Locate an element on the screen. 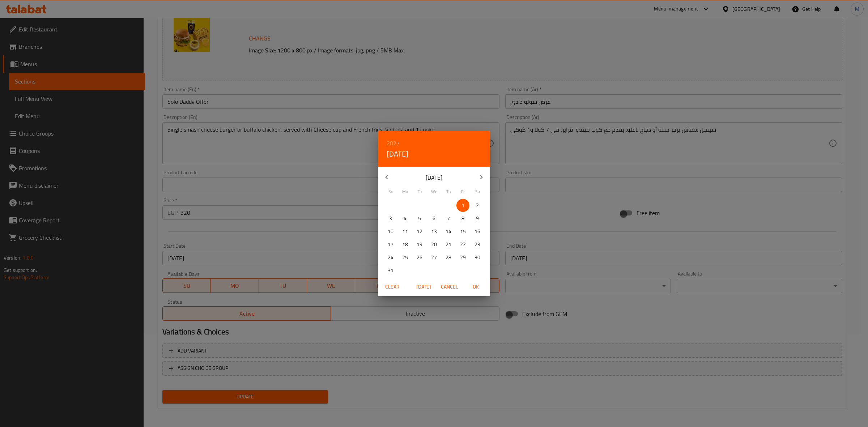  p: 30 is located at coordinates (477, 257).